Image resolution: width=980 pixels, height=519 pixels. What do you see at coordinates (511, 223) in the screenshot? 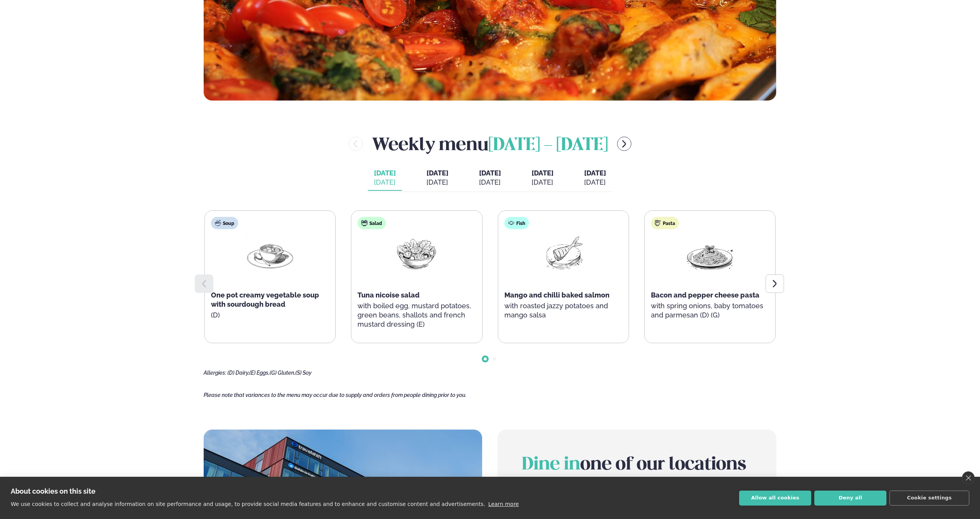
I see `img: fish.svg` at bounding box center [511, 223].